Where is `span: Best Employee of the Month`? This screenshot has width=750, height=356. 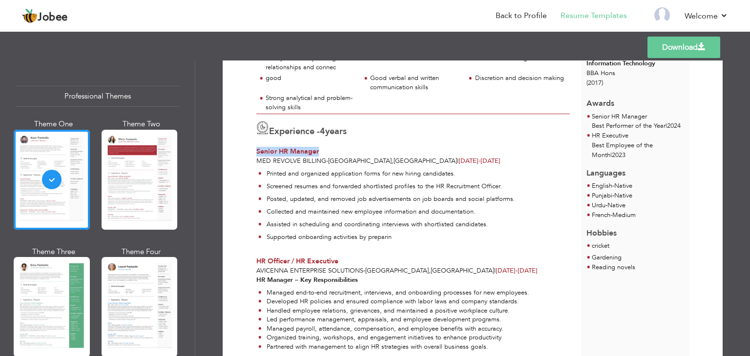 span: Best Employee of the Month is located at coordinates (622, 150).